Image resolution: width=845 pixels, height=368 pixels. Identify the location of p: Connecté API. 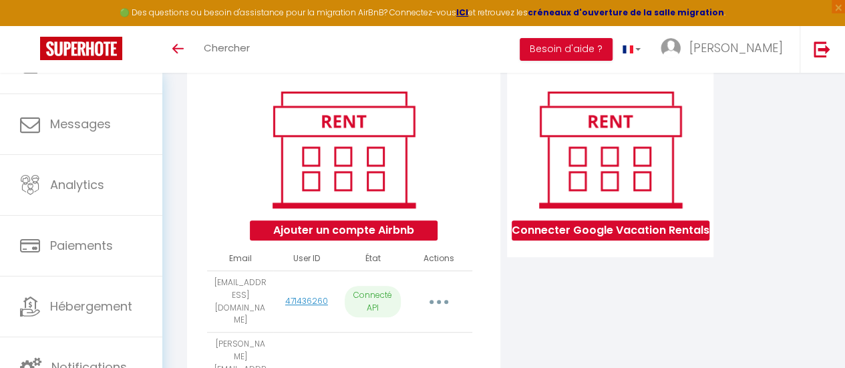
(372, 302).